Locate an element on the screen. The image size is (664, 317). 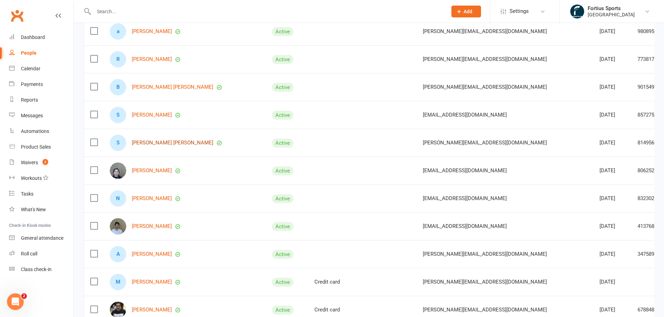
div: Payments is located at coordinates (32, 84).